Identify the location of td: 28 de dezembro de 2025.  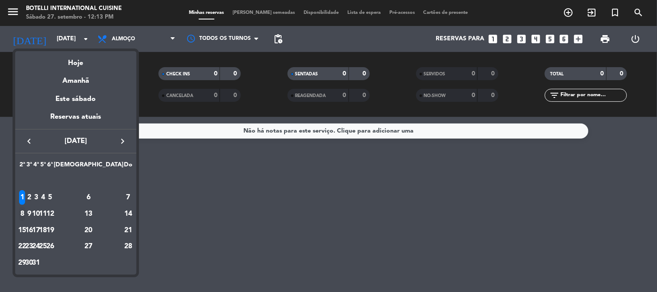
(128, 246).